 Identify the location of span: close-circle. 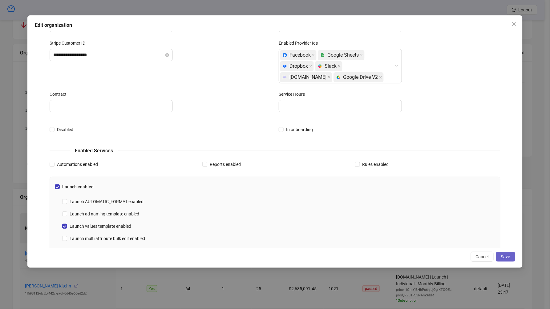
(167, 55).